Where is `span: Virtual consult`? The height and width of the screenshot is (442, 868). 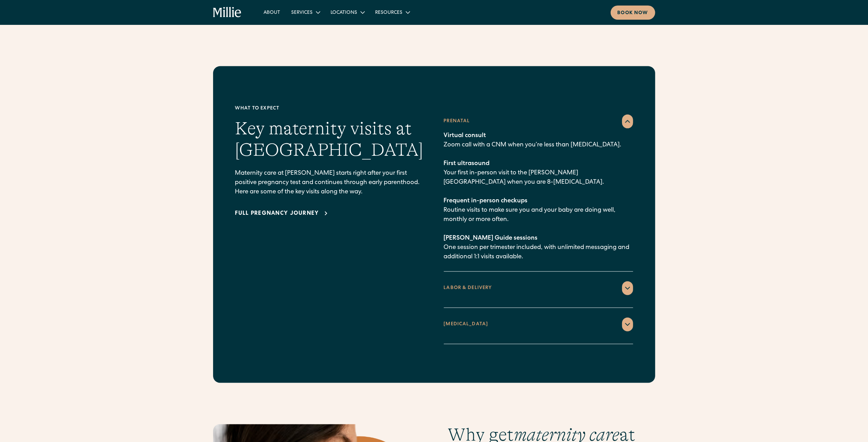 span: Virtual consult is located at coordinates (464, 136).